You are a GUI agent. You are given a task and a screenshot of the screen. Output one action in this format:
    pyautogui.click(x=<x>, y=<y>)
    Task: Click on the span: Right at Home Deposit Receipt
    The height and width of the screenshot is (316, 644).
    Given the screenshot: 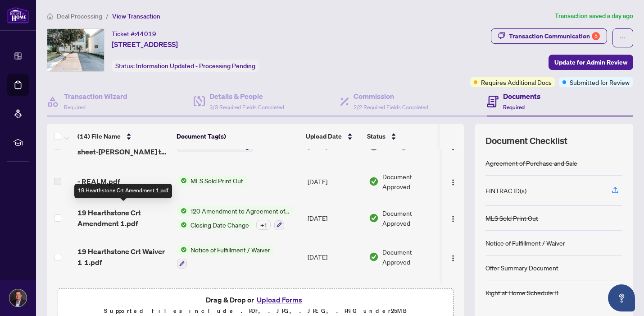 What is the action you would take?
    pyautogui.click(x=234, y=288)
    